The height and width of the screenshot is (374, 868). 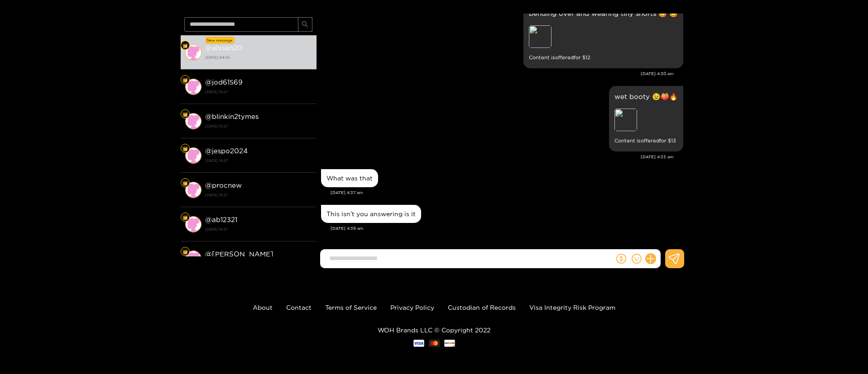 I want to click on strong: @ jespo2024, so click(x=227, y=151).